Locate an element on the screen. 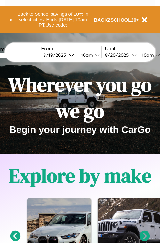 Image resolution: width=160 pixels, height=243 pixels. label: From is located at coordinates (72, 49).